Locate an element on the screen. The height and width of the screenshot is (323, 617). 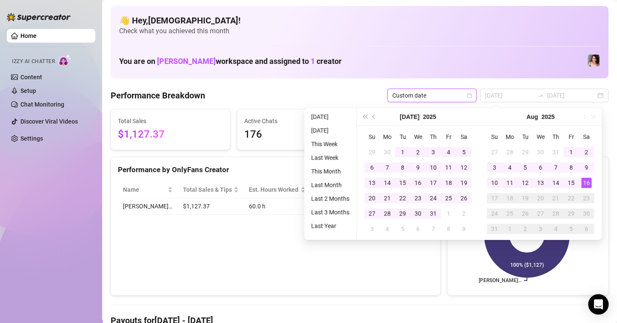
td: 2025-07-02 is located at coordinates (418, 152).